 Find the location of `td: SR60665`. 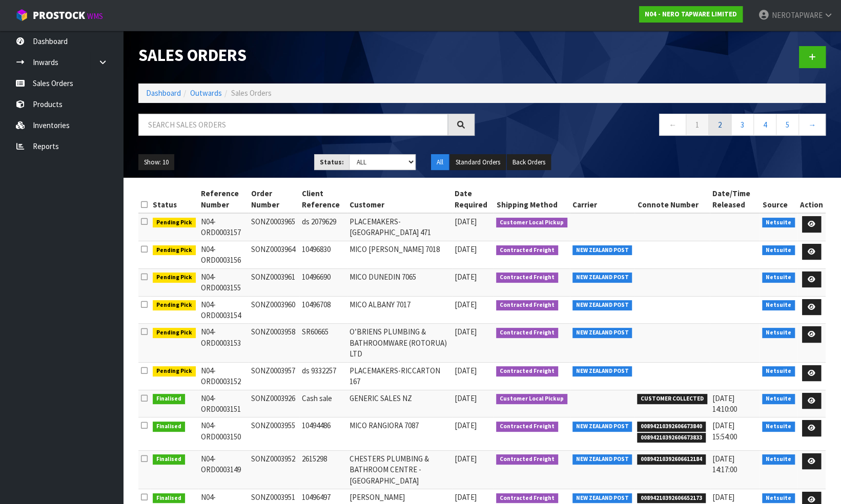

td: SR60665 is located at coordinates (323, 343).